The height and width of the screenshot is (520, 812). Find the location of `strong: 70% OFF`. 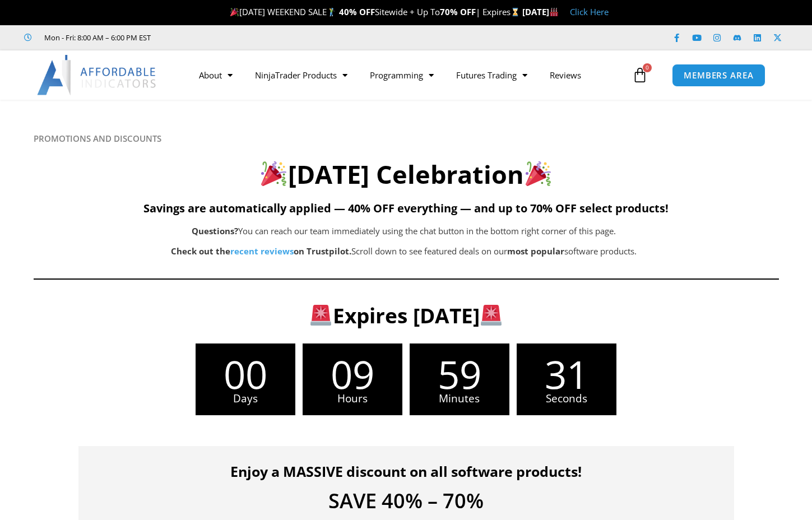

strong: 70% OFF is located at coordinates (458, 11).